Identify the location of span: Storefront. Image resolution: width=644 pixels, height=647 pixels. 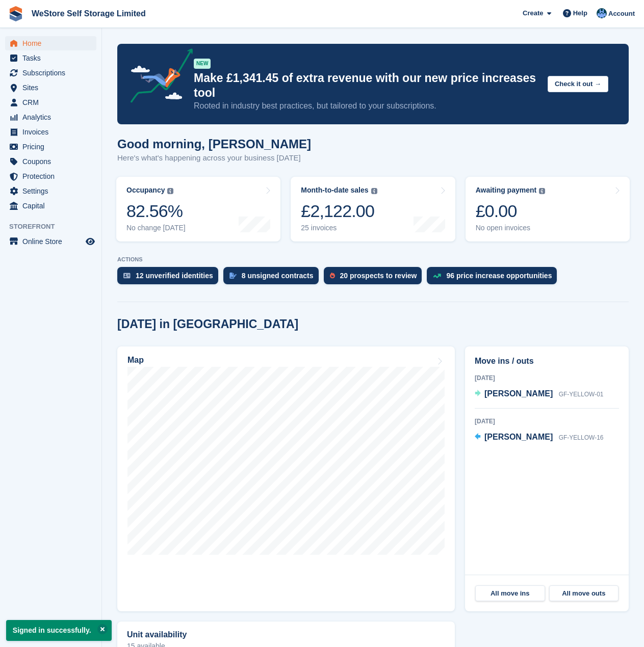
(55, 227).